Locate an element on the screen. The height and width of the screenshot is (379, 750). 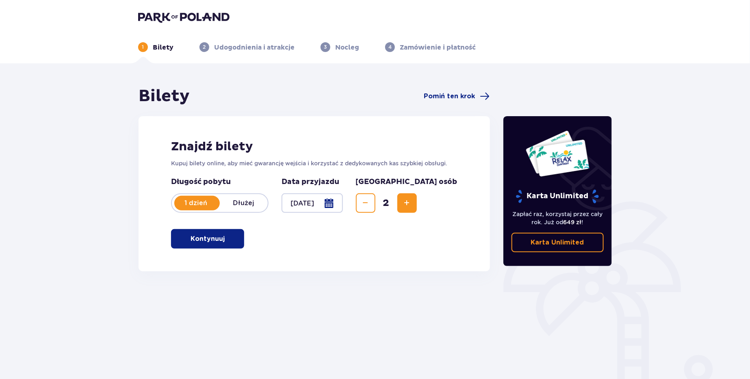
p: Kontynuuj is located at coordinates (208, 239).